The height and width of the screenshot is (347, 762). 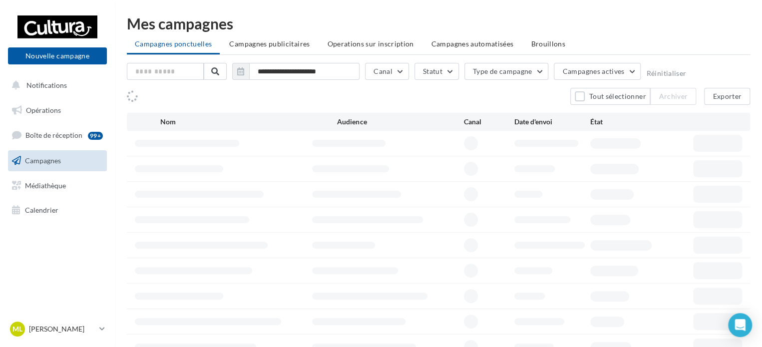 What do you see at coordinates (727, 96) in the screenshot?
I see `button: Exporter` at bounding box center [727, 96].